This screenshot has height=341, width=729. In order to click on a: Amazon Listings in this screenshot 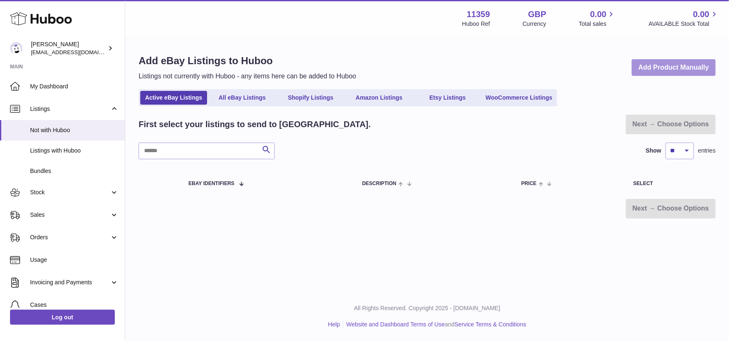, I will do `click(379, 98)`.